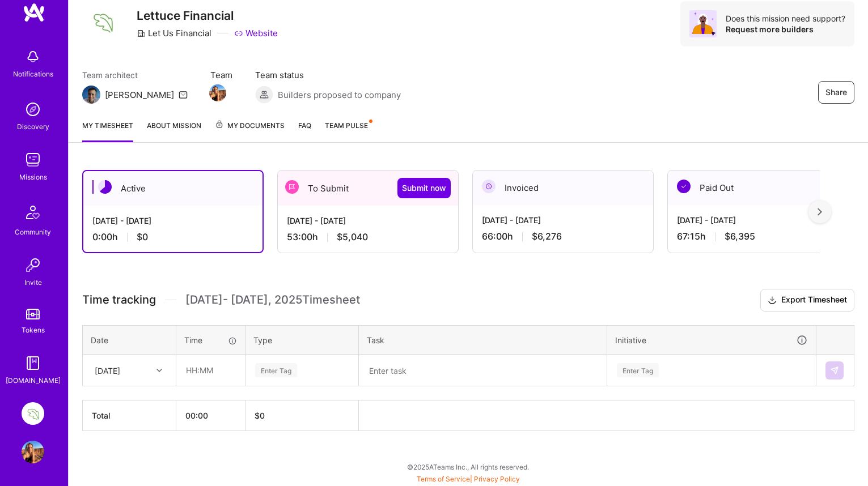  Describe the element at coordinates (141, 33) in the screenshot. I see `i: icon CompanyGray` at that location.